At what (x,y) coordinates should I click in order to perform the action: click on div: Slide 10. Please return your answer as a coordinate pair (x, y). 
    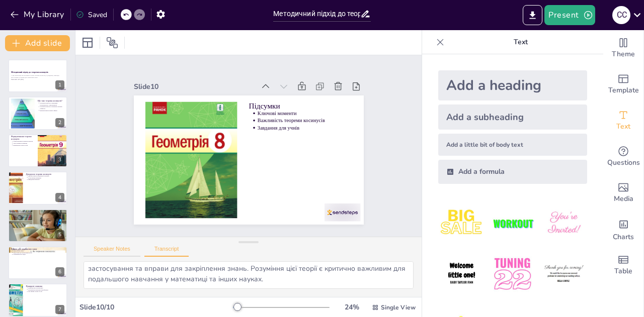
    Looking at the image, I should click on (215, 72).